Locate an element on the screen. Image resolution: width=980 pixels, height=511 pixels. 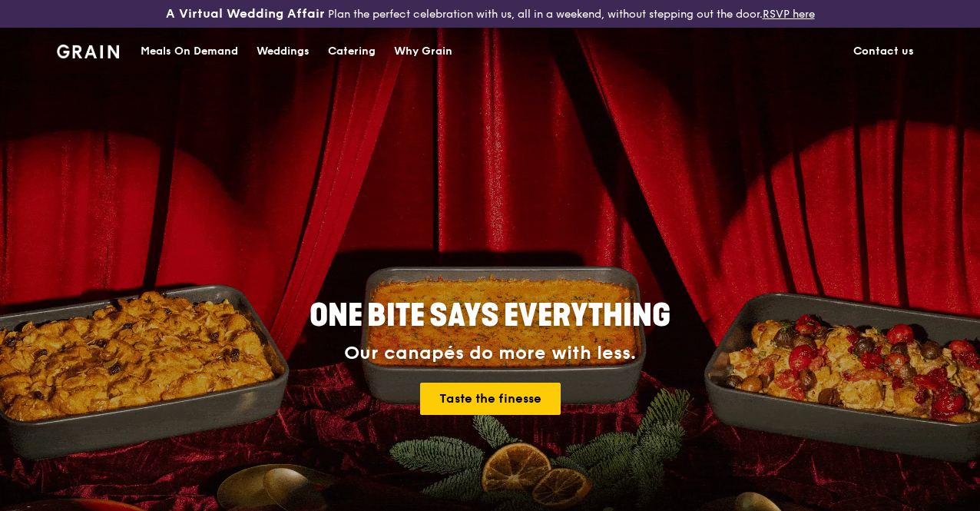
div: Meals On Demand is located at coordinates (189, 51).